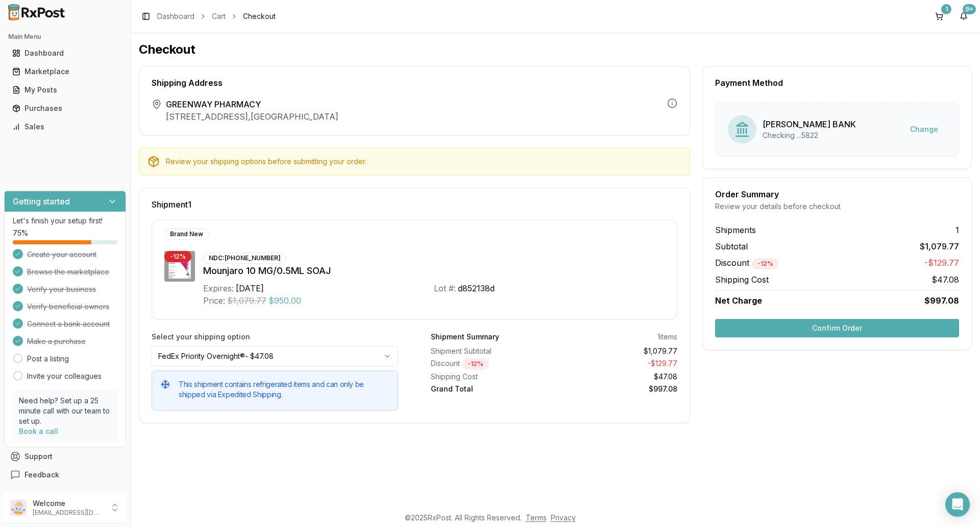  What do you see at coordinates (491, 377) in the screenshot?
I see `div: Shipping Cost` at bounding box center [491, 377].